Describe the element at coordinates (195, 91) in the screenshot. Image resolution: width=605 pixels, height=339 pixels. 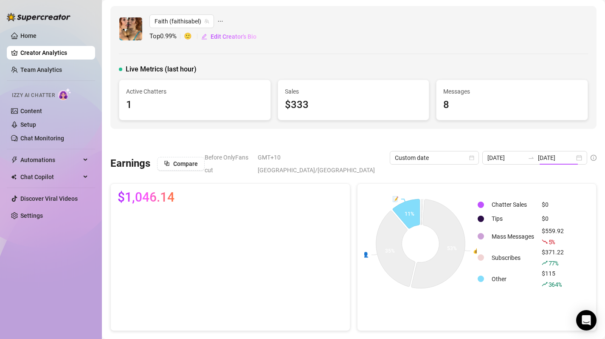
I see `span: Active Chatters` at that location.